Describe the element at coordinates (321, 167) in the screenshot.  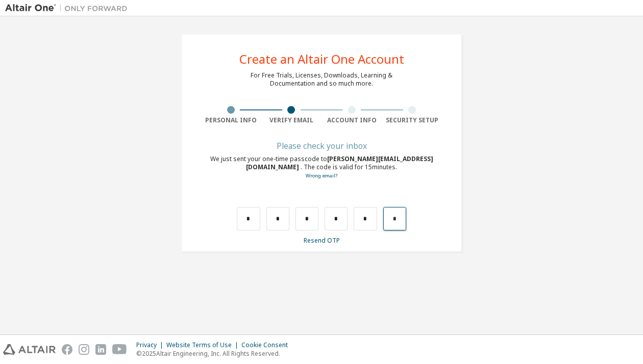
I see `div: We just sent your one-time passcode to . The code is valid for 15 minutes.` at that location.